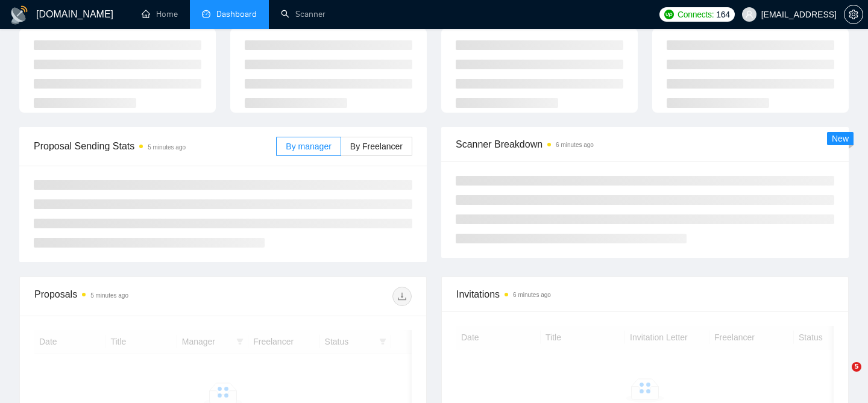  I want to click on span: 5, so click(856, 366).